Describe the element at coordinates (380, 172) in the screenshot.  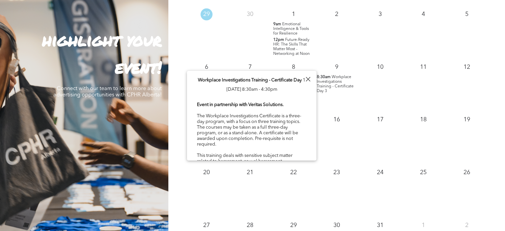
I see `p: 24` at that location.